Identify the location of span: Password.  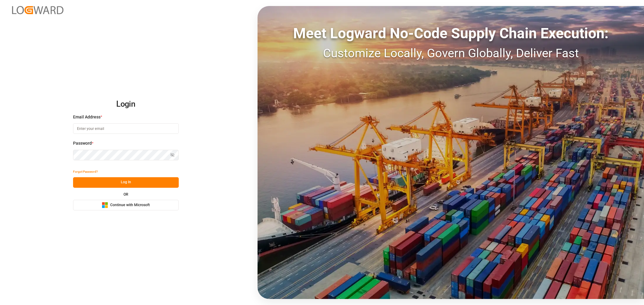
(83, 143).